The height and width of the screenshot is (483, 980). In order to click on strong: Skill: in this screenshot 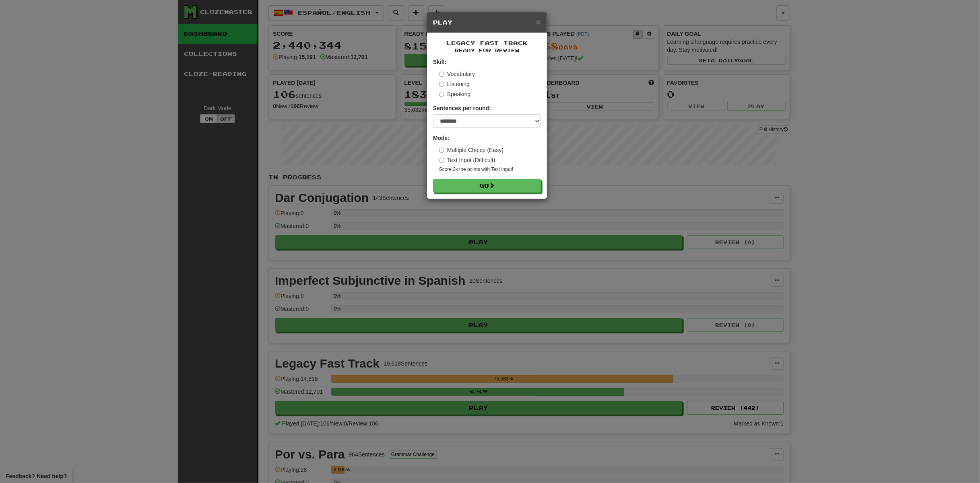, I will do `click(440, 62)`.